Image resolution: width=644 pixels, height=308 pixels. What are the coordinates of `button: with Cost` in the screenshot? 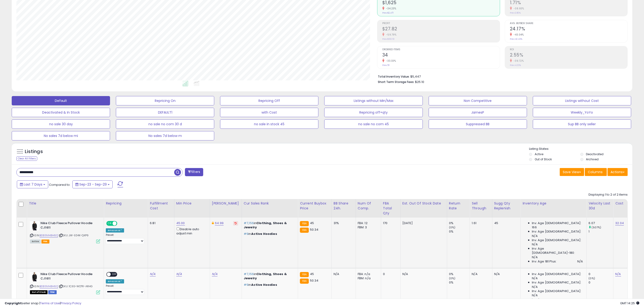 It's located at (269, 112).